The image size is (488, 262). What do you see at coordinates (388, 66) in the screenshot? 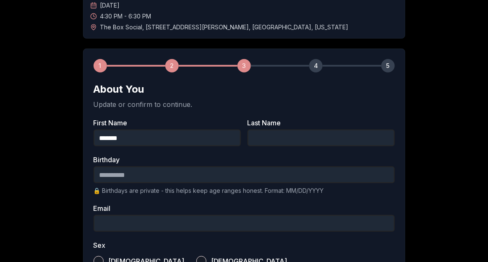
I see `div: 5` at bounding box center [388, 66].